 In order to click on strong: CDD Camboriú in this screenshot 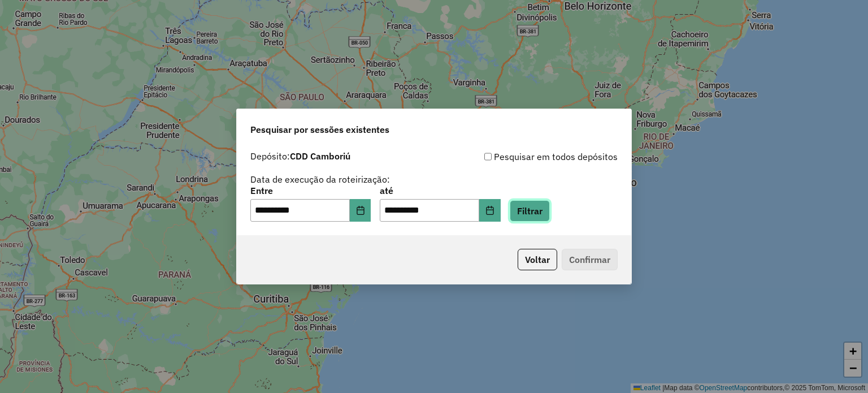, I will do `click(320, 156)`.